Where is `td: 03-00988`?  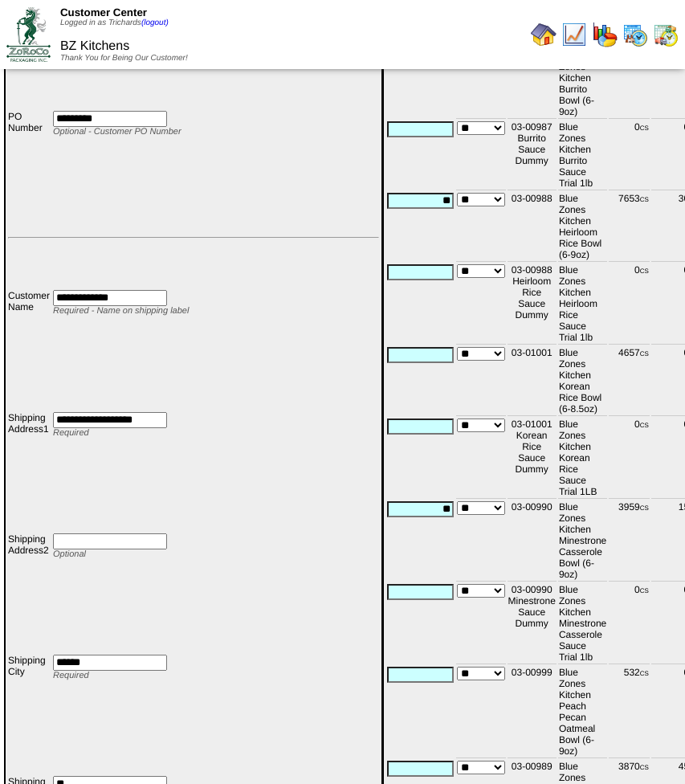
td: 03-00988 is located at coordinates (532, 226).